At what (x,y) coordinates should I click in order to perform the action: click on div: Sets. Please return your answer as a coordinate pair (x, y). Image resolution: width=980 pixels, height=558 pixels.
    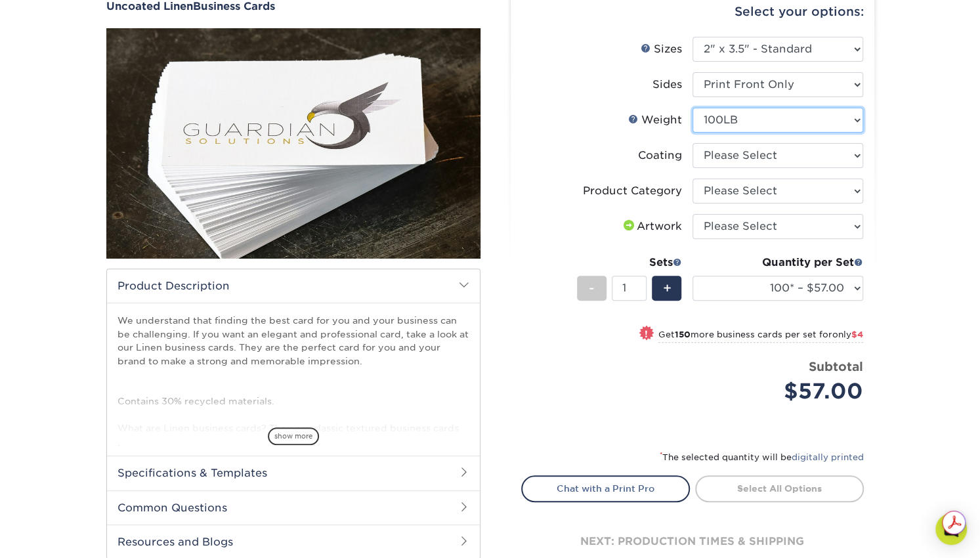
    Looking at the image, I should click on (630, 262).